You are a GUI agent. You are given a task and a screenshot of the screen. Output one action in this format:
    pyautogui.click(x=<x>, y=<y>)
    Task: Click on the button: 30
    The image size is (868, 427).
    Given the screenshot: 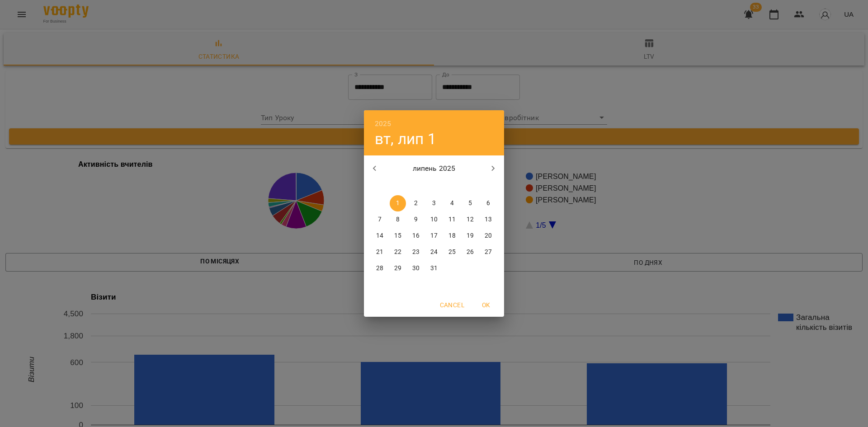 What is the action you would take?
    pyautogui.click(x=416, y=268)
    